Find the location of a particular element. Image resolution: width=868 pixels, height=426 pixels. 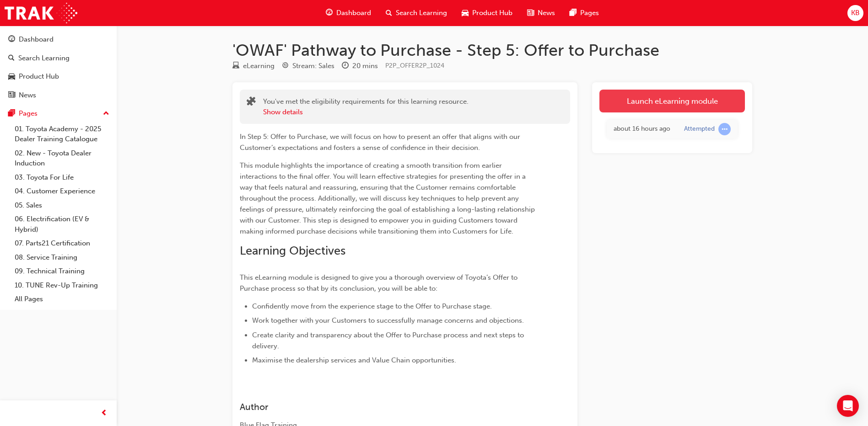

div: Pages is located at coordinates (28, 113).